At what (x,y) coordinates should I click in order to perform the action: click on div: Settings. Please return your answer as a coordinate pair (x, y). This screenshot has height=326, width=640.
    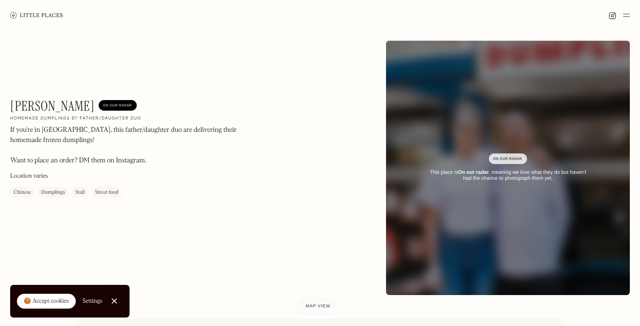
    Looking at the image, I should click on (92, 301).